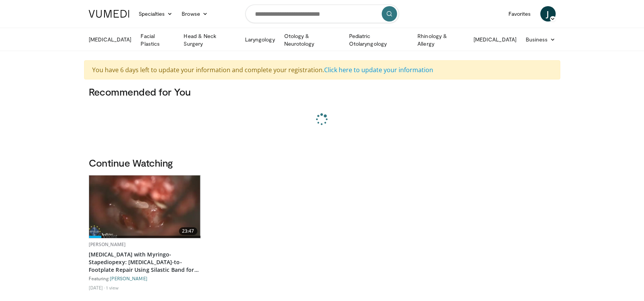  Describe the element at coordinates (541, 40) in the screenshot. I see `a: Business` at that location.